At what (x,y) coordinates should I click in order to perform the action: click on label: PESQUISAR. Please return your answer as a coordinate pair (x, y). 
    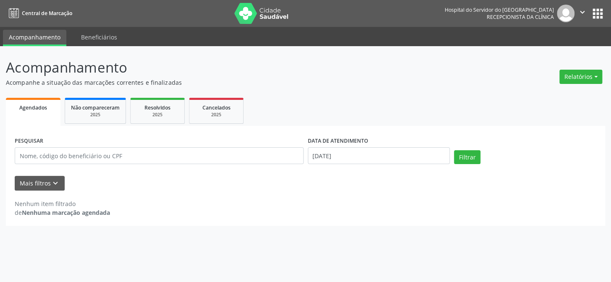
    Looking at the image, I should click on (29, 141).